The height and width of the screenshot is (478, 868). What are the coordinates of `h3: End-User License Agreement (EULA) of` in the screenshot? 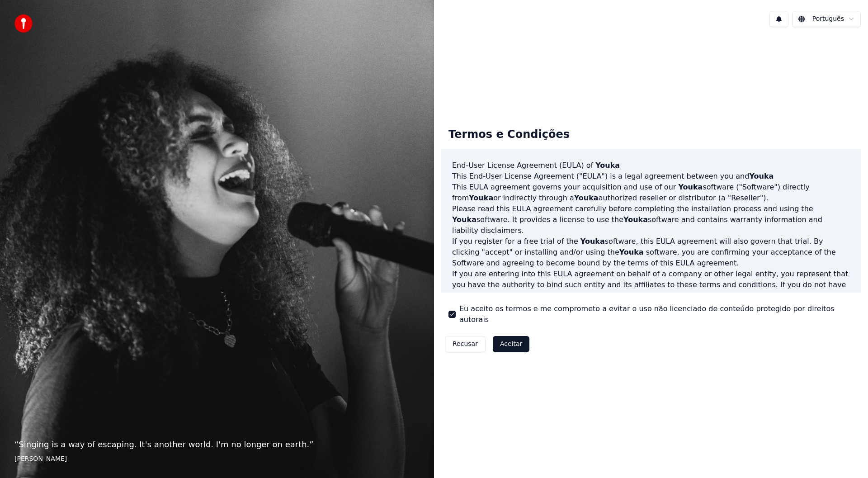 It's located at (651, 166).